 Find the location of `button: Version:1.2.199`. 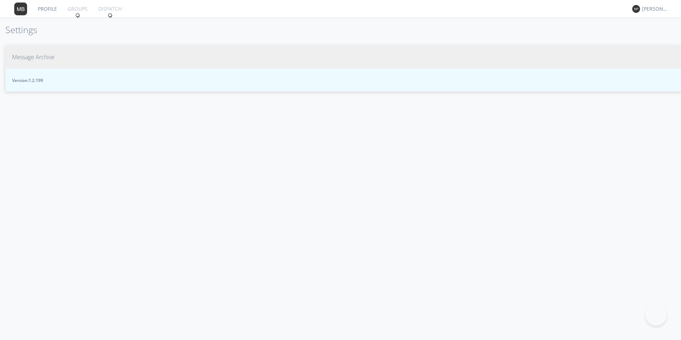

button: Version:1.2.199 is located at coordinates (343, 80).